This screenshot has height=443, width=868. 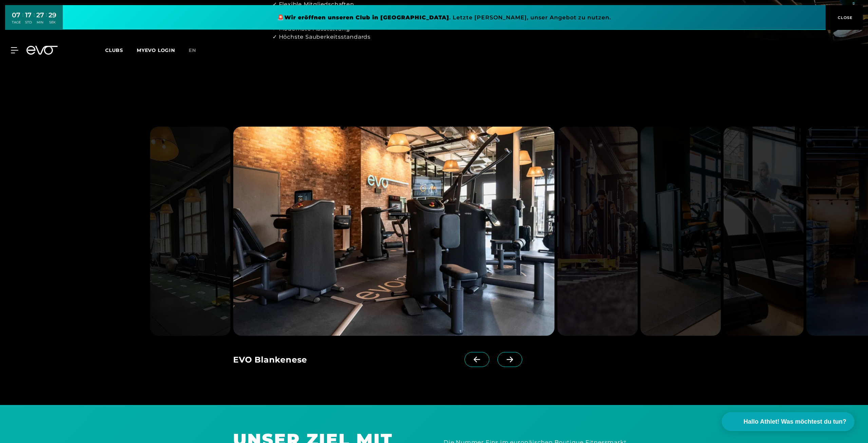 What do you see at coordinates (40, 15) in the screenshot?
I see `div: 27` at bounding box center [40, 15].